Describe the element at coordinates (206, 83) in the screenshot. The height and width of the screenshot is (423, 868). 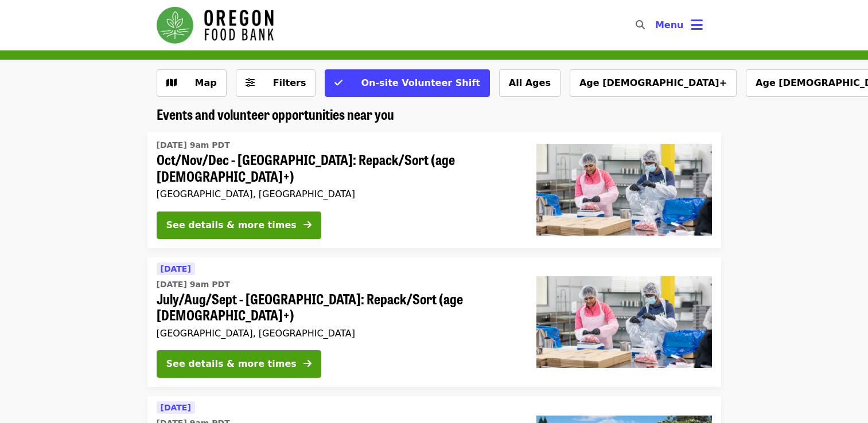
I see `span: Map` at that location.